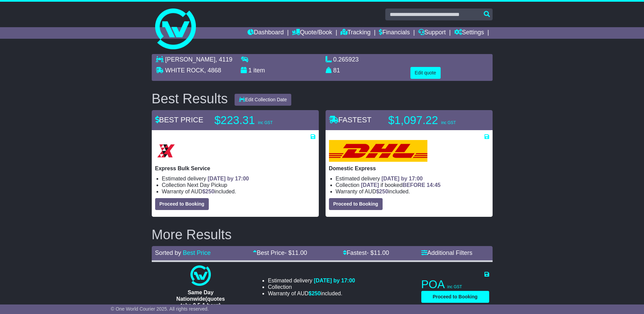 Image resolution: width=644 pixels, height=314 pixels. Describe the element at coordinates (394, 33) in the screenshot. I see `a: Financials` at that location.